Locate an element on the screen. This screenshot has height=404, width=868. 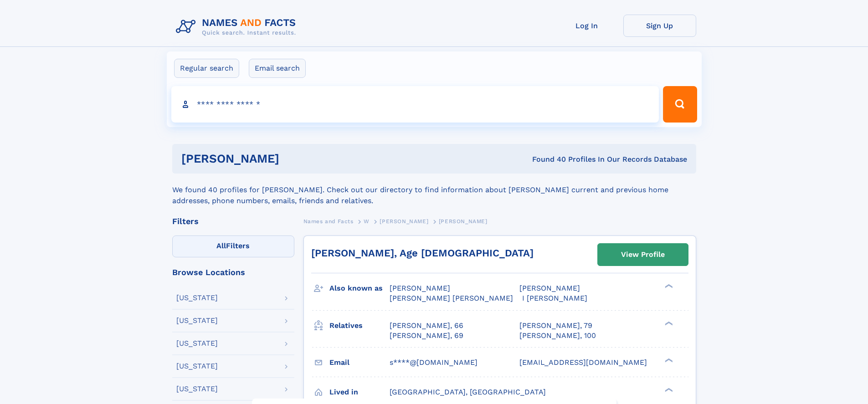
button: Search Button is located at coordinates (680, 105).